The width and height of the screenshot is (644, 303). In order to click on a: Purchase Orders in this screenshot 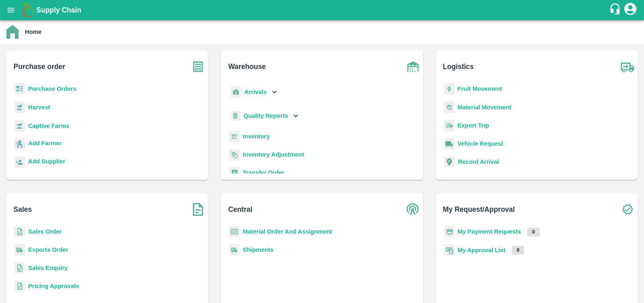, I will do `click(52, 89)`.